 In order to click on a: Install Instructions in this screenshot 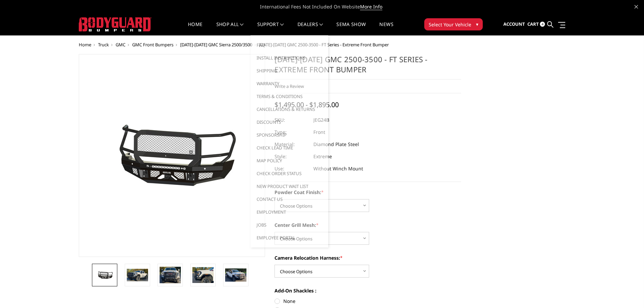, I will do `click(290, 58)`.